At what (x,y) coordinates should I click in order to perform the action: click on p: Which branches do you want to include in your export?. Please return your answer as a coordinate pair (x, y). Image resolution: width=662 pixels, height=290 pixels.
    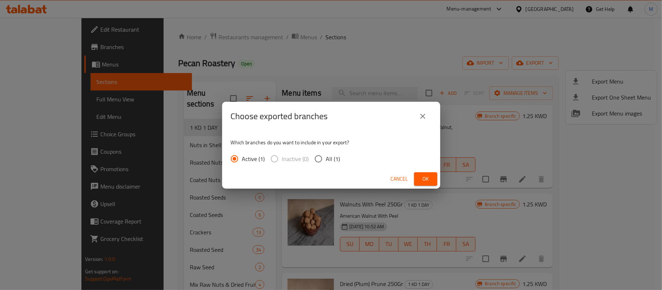
    Looking at the image, I should click on (331, 143).